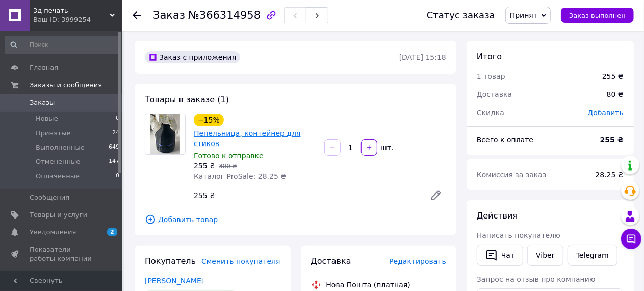 The width and height of the screenshot is (644, 291). I want to click on span: Уведомления, so click(53, 232).